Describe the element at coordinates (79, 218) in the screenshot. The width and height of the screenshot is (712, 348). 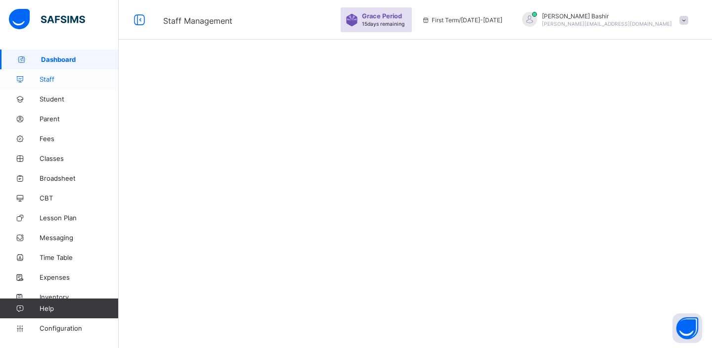
I see `span: Lesson Plan` at that location.